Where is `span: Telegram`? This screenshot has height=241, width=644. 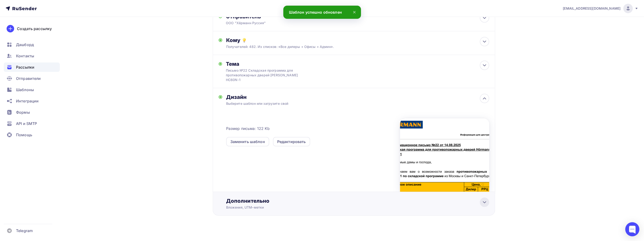 span: Telegram is located at coordinates (24, 231).